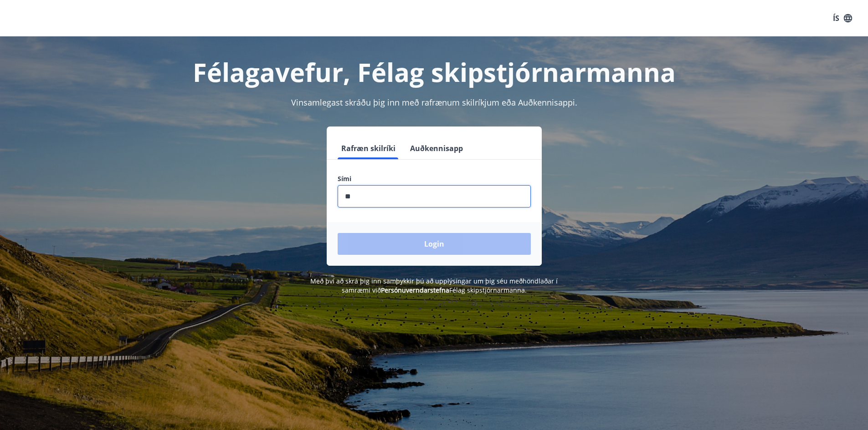 This screenshot has width=868, height=430. I want to click on span: Vinsamlegast skráðu þig inn með rafrænum skilríkjum eða Auðkennisappi., so click(435, 103).